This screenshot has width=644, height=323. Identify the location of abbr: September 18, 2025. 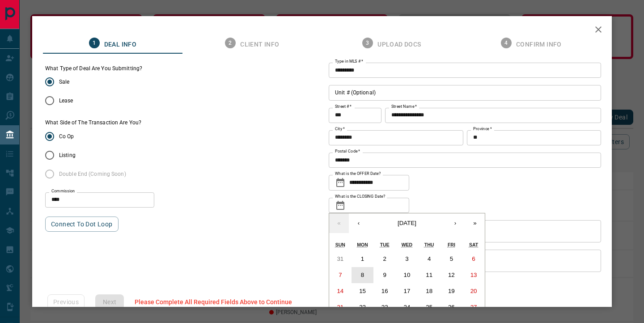
(429, 291).